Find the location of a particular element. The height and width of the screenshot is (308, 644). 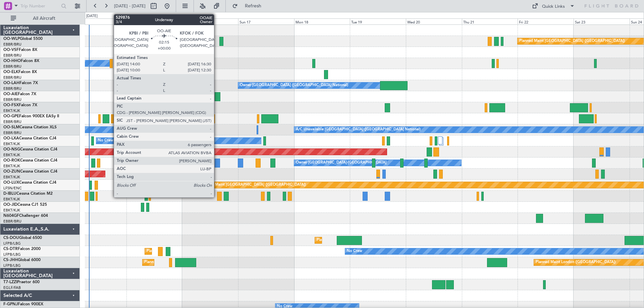

input: Trip Number is located at coordinates (40, 6).